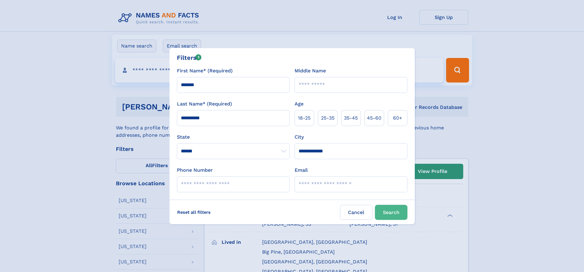 The width and height of the screenshot is (584, 272). I want to click on span: 45‑60, so click(374, 118).